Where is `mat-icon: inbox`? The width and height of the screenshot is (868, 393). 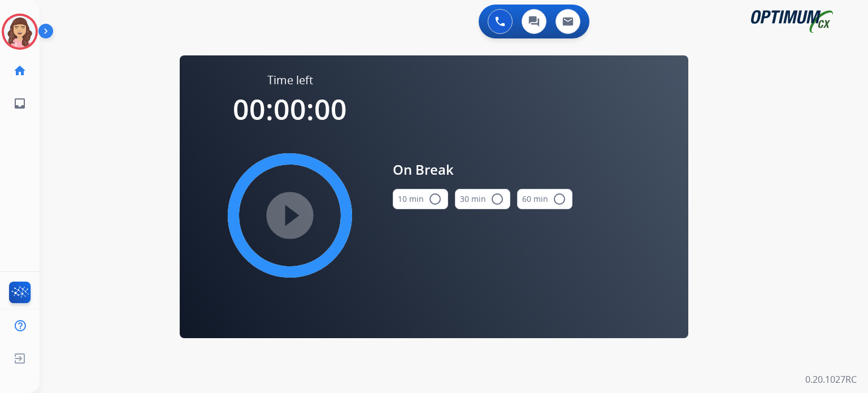 mat-icon: inbox is located at coordinates (20, 103).